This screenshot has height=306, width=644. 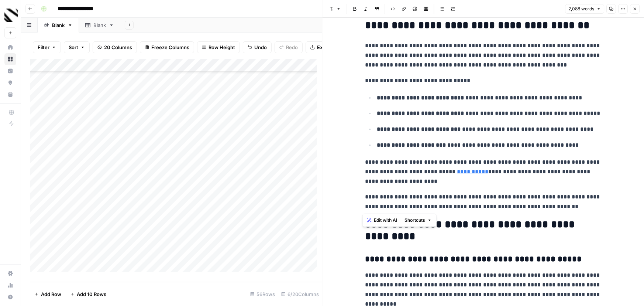 I want to click on a: Browse, so click(x=10, y=59).